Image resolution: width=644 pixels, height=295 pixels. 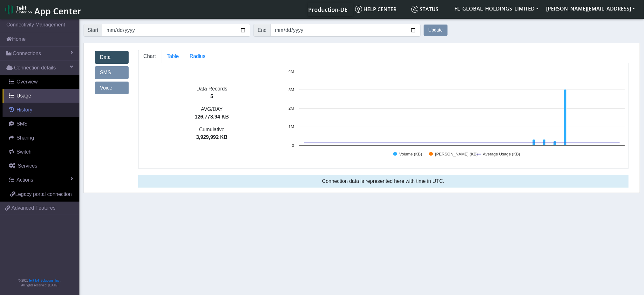 What do you see at coordinates (24, 151) in the screenshot?
I see `span: Switch` at bounding box center [24, 151].